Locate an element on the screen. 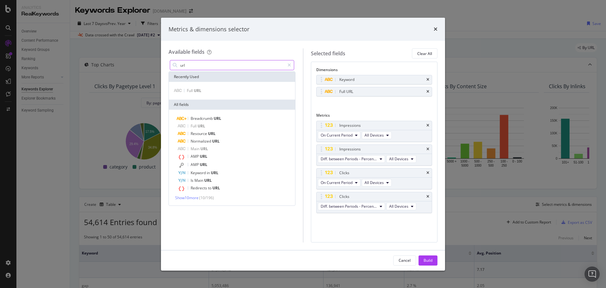 The width and height of the screenshot is (606, 288). div: modal is located at coordinates (303, 144).